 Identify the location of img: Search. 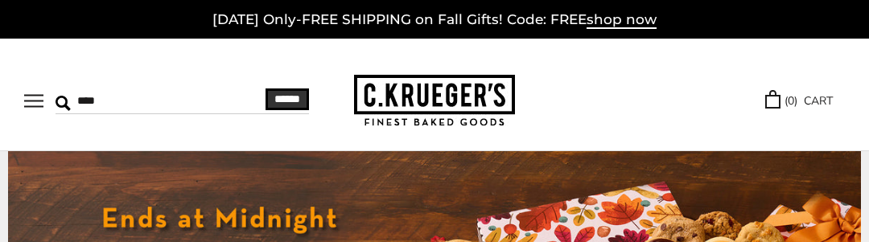
(63, 103).